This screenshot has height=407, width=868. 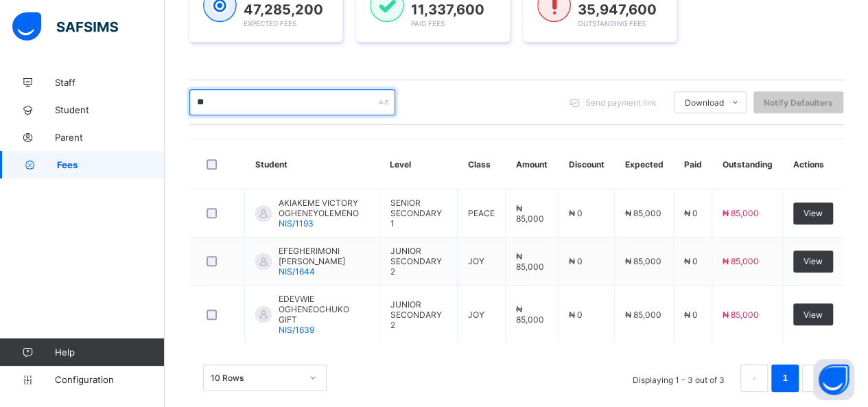 I want to click on span: NIS/1193, so click(x=295, y=223).